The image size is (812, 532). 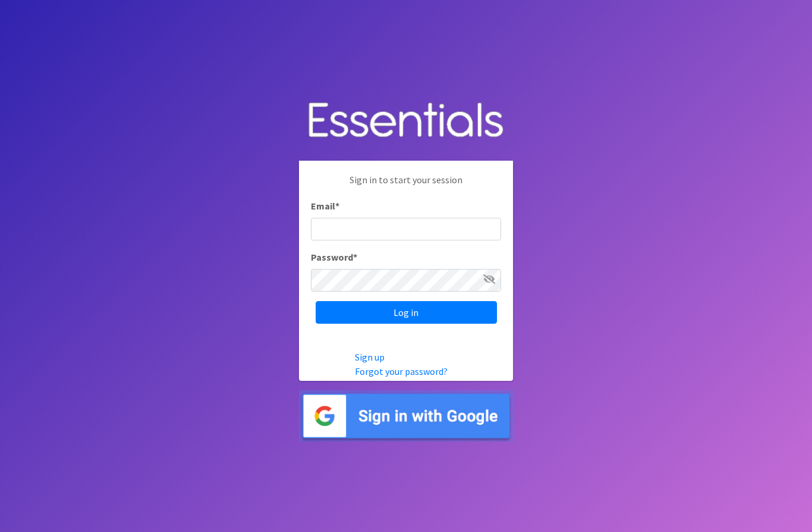 I want to click on a: Forgot your password?, so click(x=401, y=371).